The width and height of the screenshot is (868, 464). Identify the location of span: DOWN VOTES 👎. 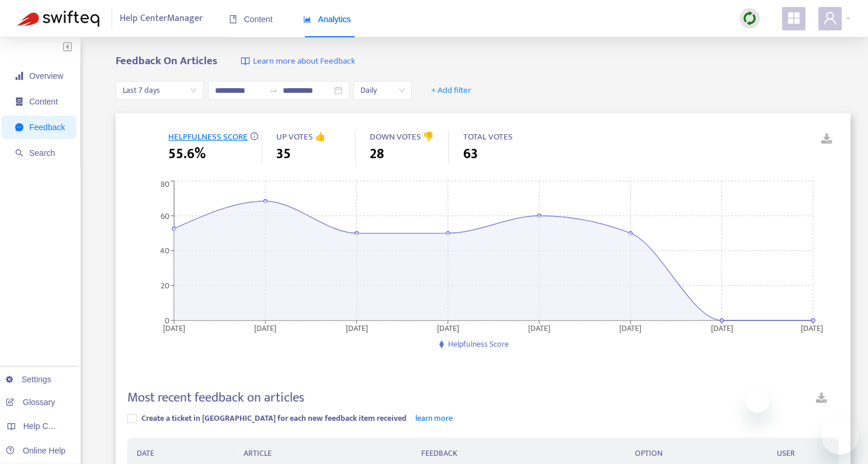
(402, 137).